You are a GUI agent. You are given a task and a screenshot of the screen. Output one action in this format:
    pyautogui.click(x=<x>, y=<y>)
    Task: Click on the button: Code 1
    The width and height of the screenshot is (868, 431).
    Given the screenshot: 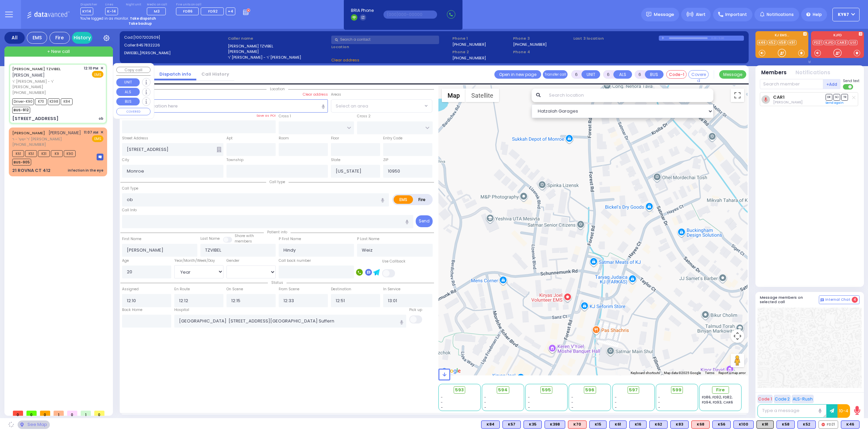 What is the action you would take?
    pyautogui.click(x=765, y=399)
    